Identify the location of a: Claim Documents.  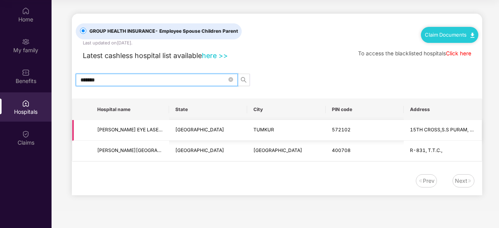
(449, 35).